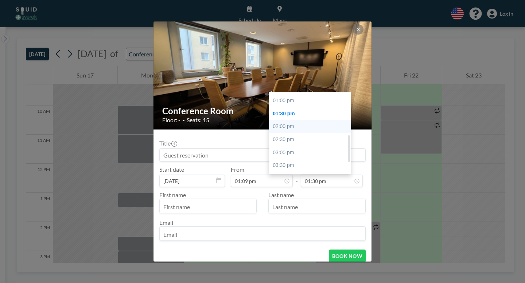 Image resolution: width=525 pixels, height=283 pixels. What do you see at coordinates (347, 256) in the screenshot?
I see `button: BOOK NOW` at bounding box center [347, 256].